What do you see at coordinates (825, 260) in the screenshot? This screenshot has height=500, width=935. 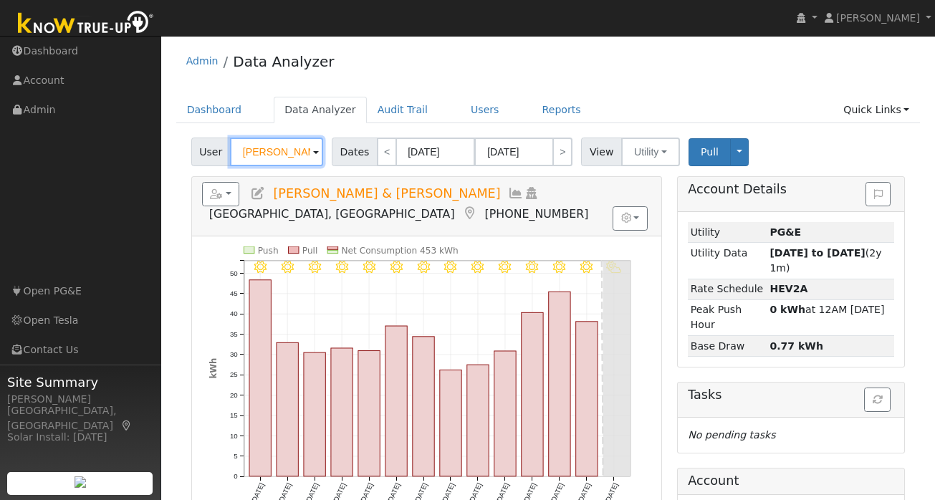 I see `span: (2y 1m)` at bounding box center [825, 260].